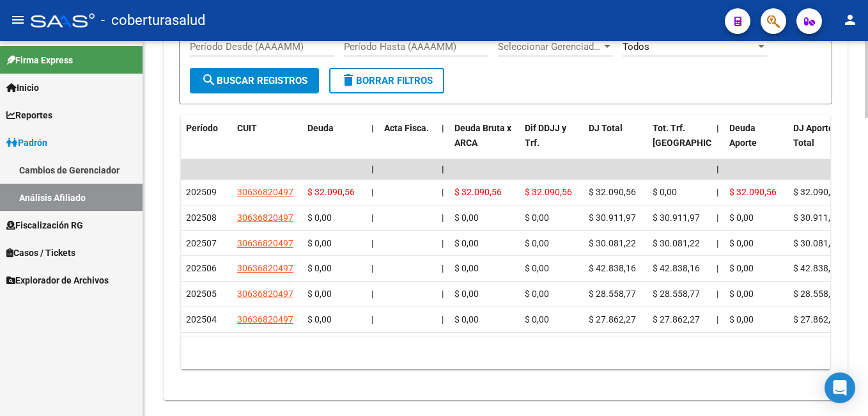 This screenshot has width=868, height=416. What do you see at coordinates (406, 128) in the screenshot?
I see `span: Acta Fisca.` at bounding box center [406, 128].